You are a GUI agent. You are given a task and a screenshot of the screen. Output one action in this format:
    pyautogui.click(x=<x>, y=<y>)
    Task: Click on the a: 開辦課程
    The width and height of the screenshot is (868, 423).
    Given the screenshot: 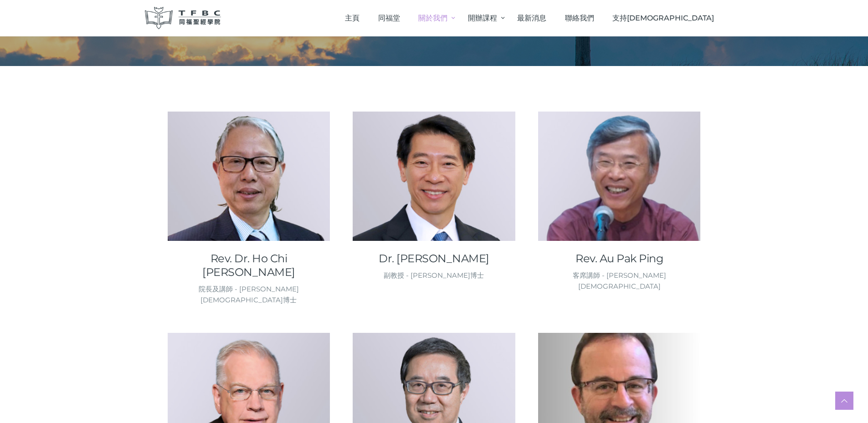 What is the action you would take?
    pyautogui.click(x=483, y=18)
    